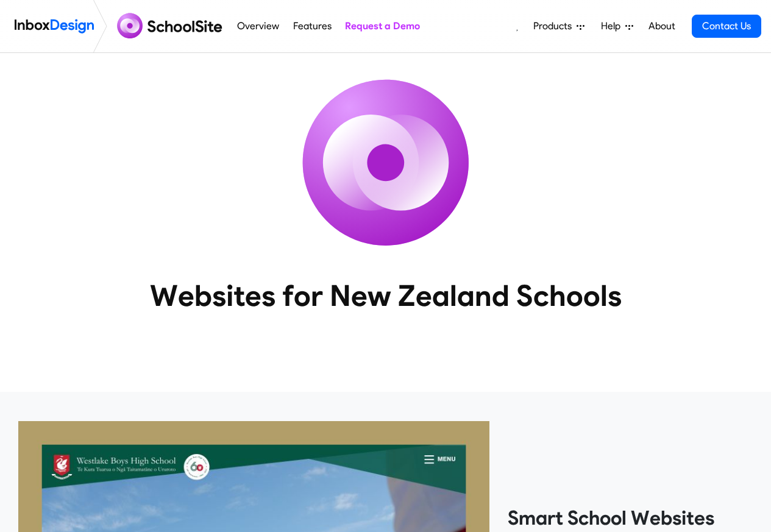 The width and height of the screenshot is (771, 532). What do you see at coordinates (312, 26) in the screenshot?
I see `a: Features` at bounding box center [312, 26].